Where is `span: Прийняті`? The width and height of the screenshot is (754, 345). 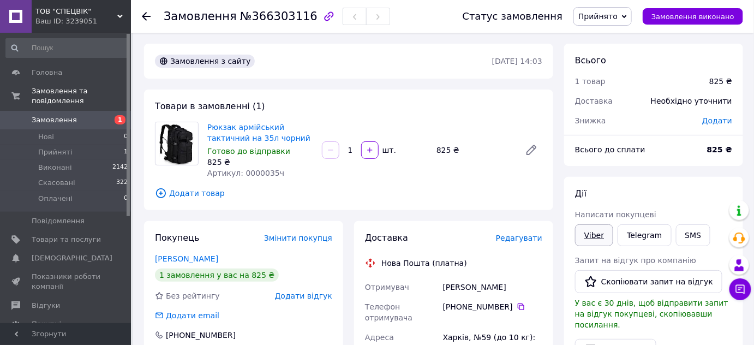 span: Прийняті is located at coordinates (55, 152).